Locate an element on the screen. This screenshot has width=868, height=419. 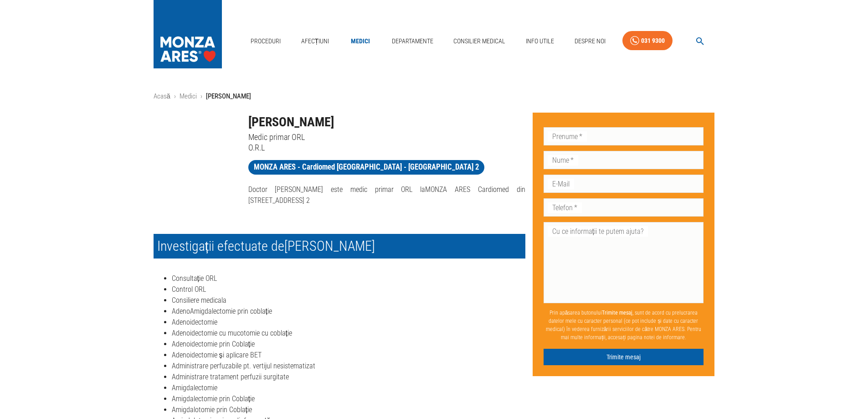
a: Despre Noi is located at coordinates (590, 41).